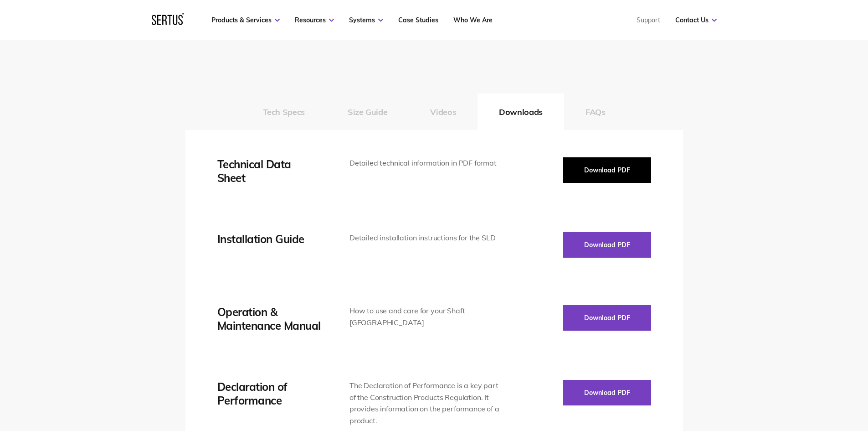  I want to click on a: Resources, so click(315, 20).